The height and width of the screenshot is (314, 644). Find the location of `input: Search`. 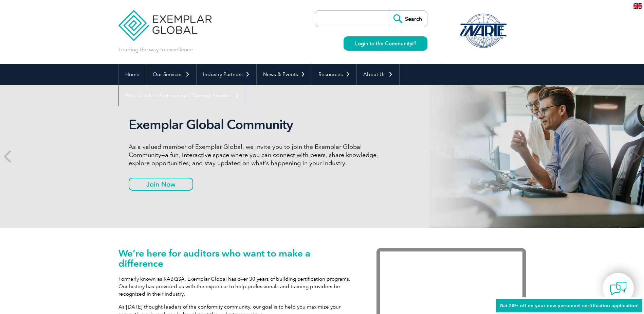

input: Search is located at coordinates (408, 18).